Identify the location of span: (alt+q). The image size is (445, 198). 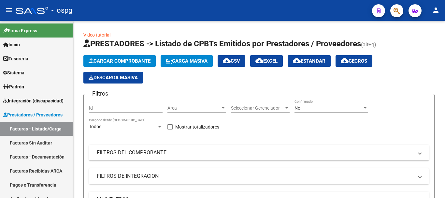
(368, 44).